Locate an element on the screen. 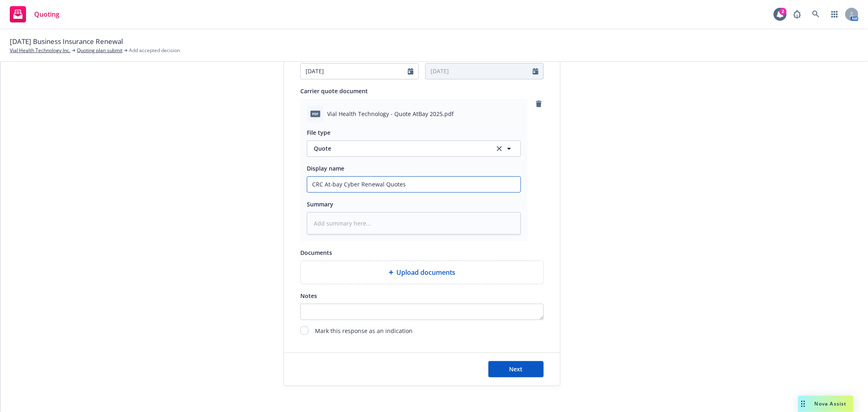  div: Drag to move is located at coordinates (803, 404).